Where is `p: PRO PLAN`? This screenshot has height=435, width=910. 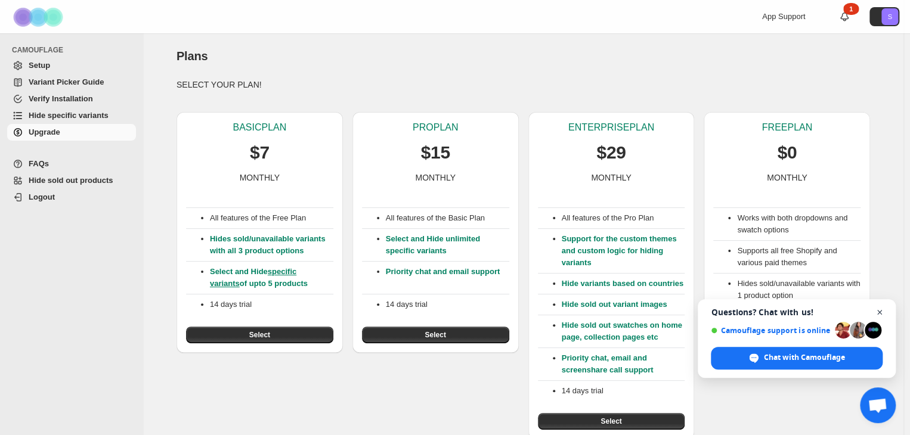
p: PRO PLAN is located at coordinates (435, 128).